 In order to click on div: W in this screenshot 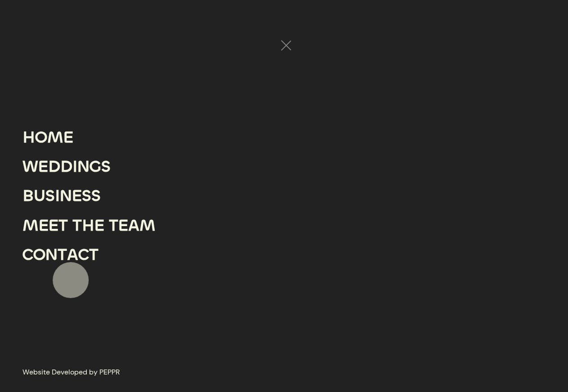, I will do `click(30, 166)`.